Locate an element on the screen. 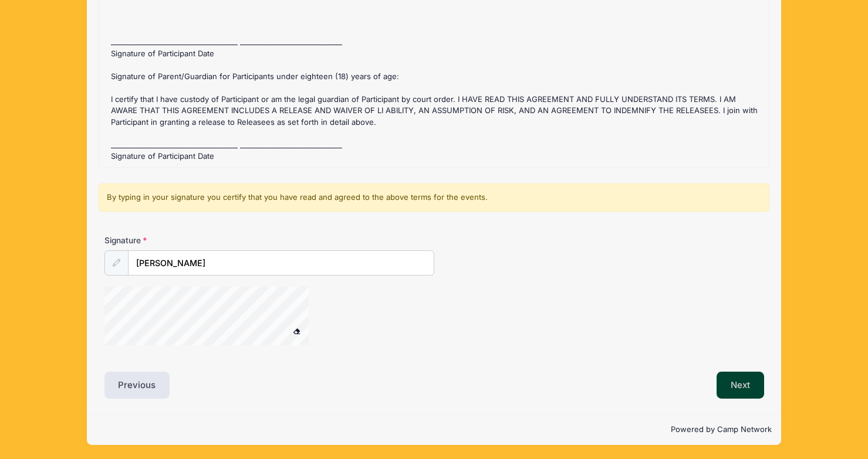 This screenshot has width=868, height=459. button: Next is located at coordinates (740, 385).